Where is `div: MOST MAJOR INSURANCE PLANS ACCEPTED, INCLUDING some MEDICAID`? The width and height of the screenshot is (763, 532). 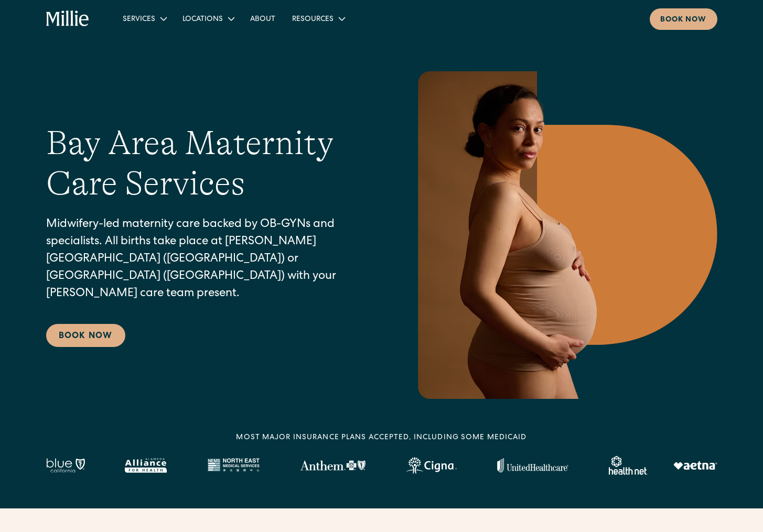 div: MOST MAJOR INSURANCE PLANS ACCEPTED, INCLUDING some MEDICAID is located at coordinates (382, 438).